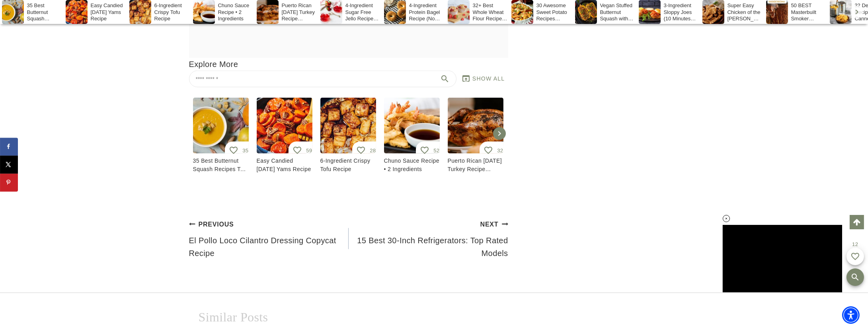  What do you see at coordinates (212, 224) in the screenshot?
I see `small: Previous` at bounding box center [212, 224].